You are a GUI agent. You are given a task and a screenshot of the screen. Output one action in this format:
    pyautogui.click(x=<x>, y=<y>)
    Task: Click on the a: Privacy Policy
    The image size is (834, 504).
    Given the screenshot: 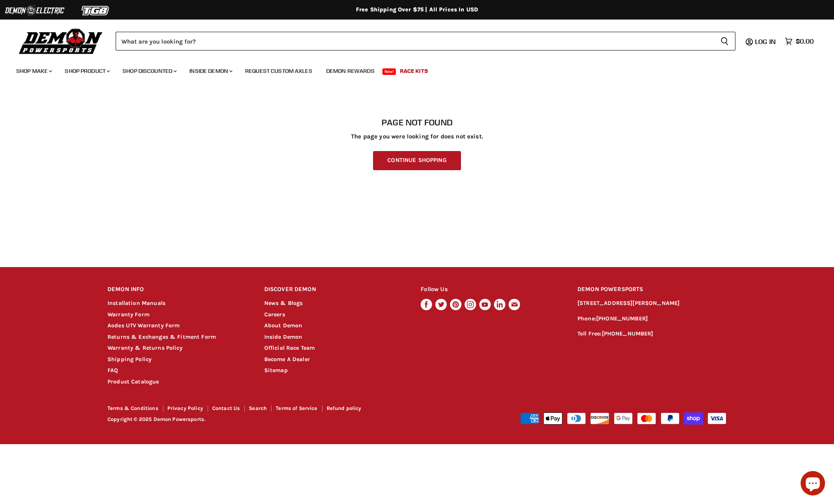 What is the action you would take?
    pyautogui.click(x=186, y=408)
    